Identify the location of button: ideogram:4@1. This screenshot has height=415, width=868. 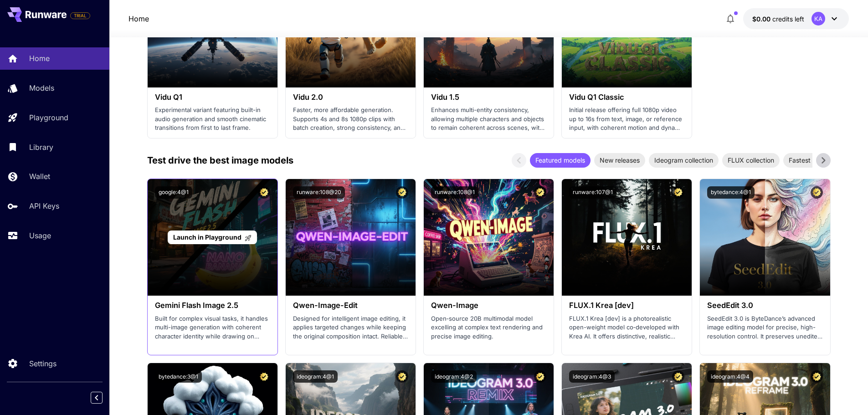
(316, 376).